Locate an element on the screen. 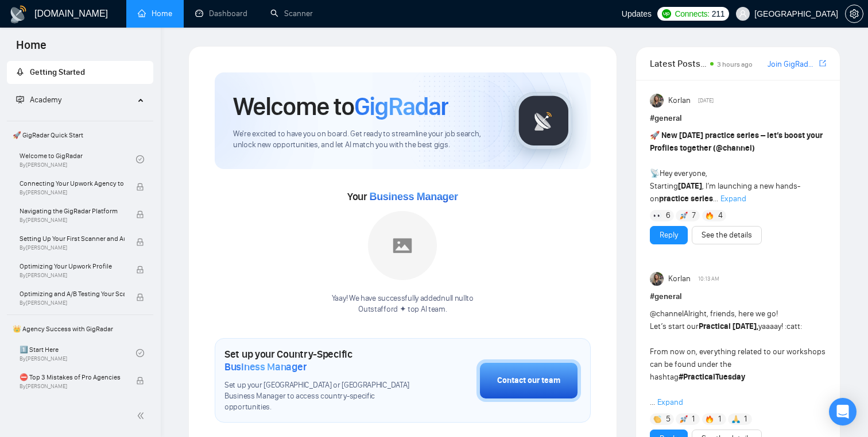  a: Join GigRadar Slack Community is located at coordinates (792, 65).